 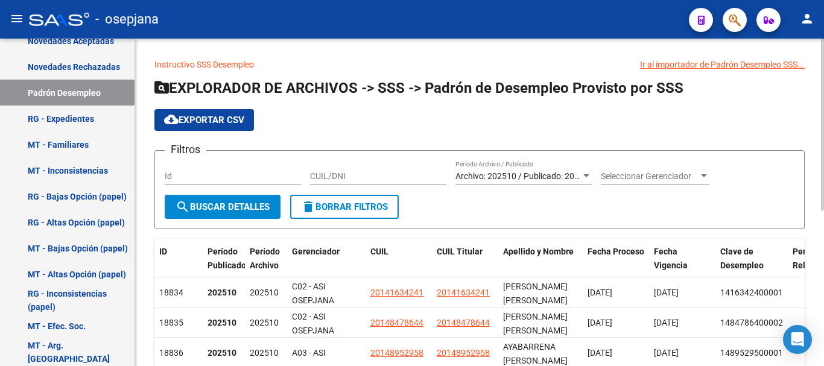 What do you see at coordinates (535, 353) in the screenshot?
I see `span: AYABARRENA HECTOR DANIEL` at bounding box center [535, 353].